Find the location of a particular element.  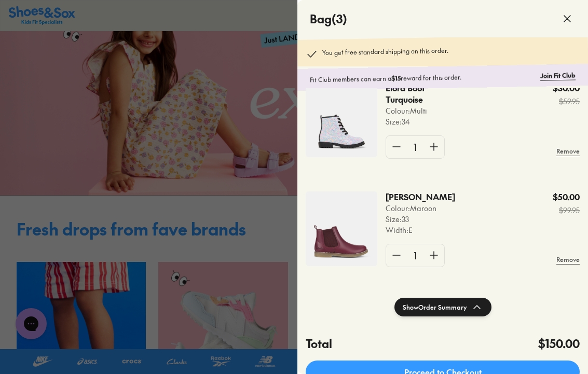

b: $15 is located at coordinates (396, 78).